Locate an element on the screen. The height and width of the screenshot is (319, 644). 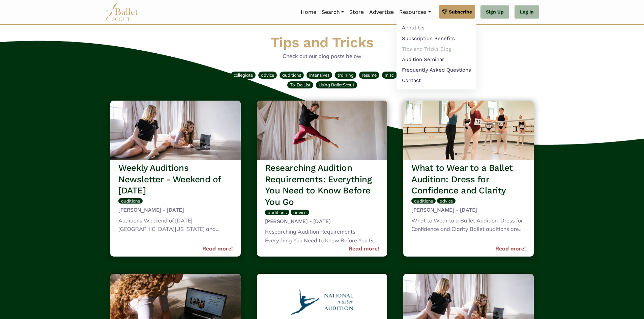
a: Frequently Asked Questions is located at coordinates (436, 70).